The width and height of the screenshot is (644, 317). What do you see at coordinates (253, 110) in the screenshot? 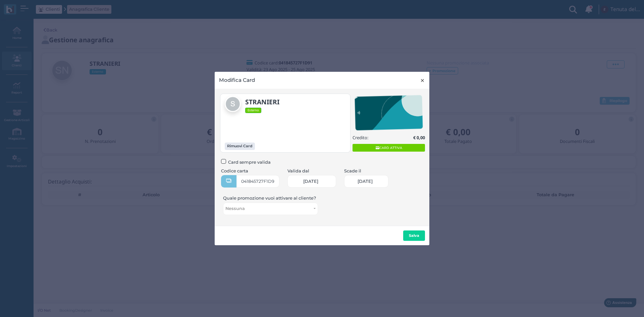
I see `span: Esterno` at bounding box center [253, 110].